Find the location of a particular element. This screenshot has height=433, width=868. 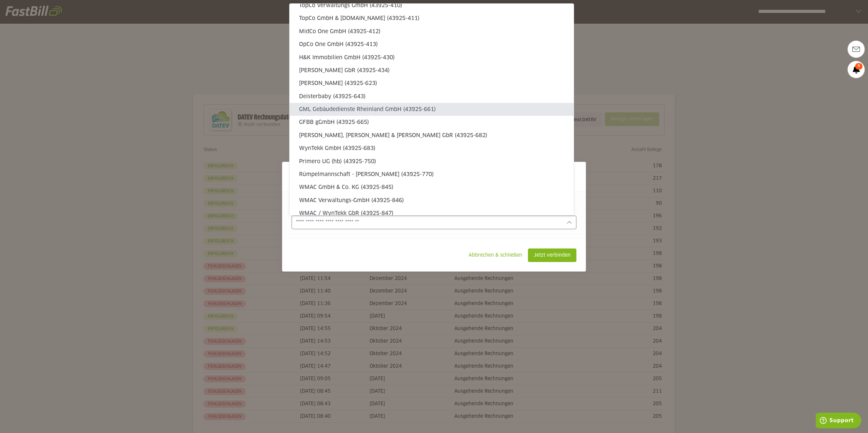

sl-button: Jetzt verbinden is located at coordinates (551, 256).